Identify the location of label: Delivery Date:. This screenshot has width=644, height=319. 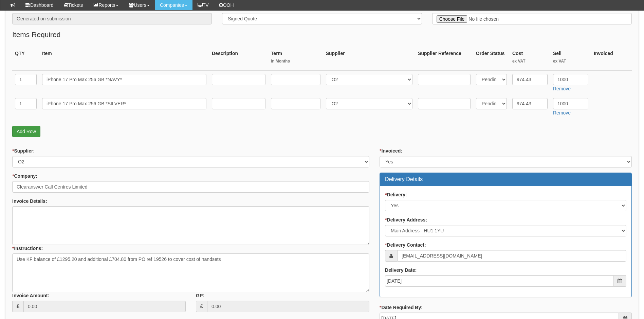
(400, 270).